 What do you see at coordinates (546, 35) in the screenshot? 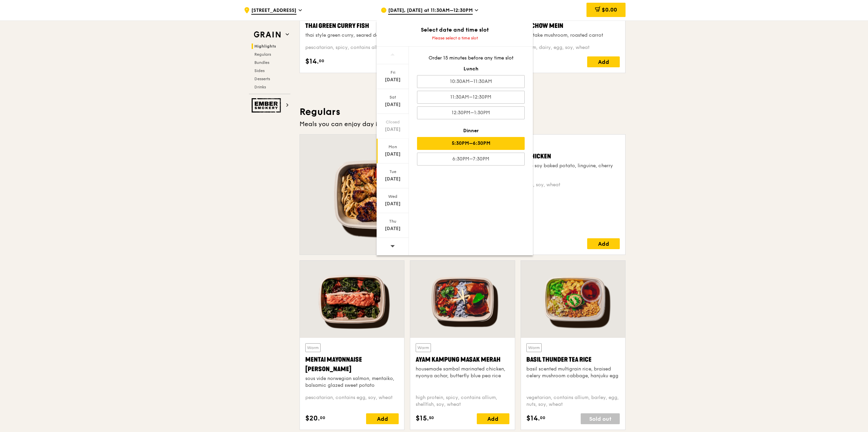
I see `div: hong kong egg noodle, shiitake mushroom, roasted carrot` at bounding box center [546, 35].